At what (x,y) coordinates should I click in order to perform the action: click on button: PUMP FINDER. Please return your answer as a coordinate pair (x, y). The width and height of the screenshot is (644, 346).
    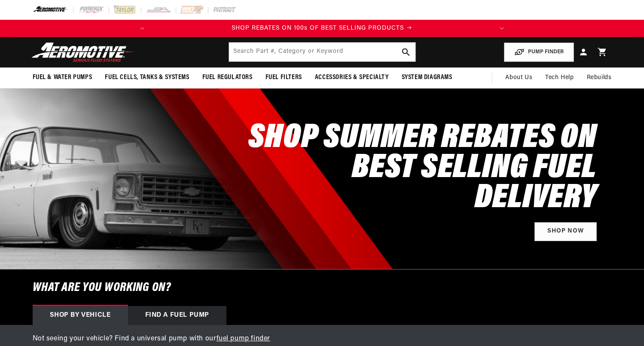
    Looking at the image, I should click on (538, 52).